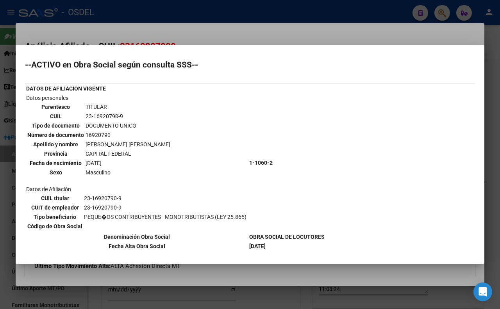 This screenshot has width=500, height=309. What do you see at coordinates (165, 217) in the screenshot?
I see `td: PEQUE�OS CONTRIBUYENTES - MONOTRIBUTISTAS (LEY 25.865)` at bounding box center [165, 217].